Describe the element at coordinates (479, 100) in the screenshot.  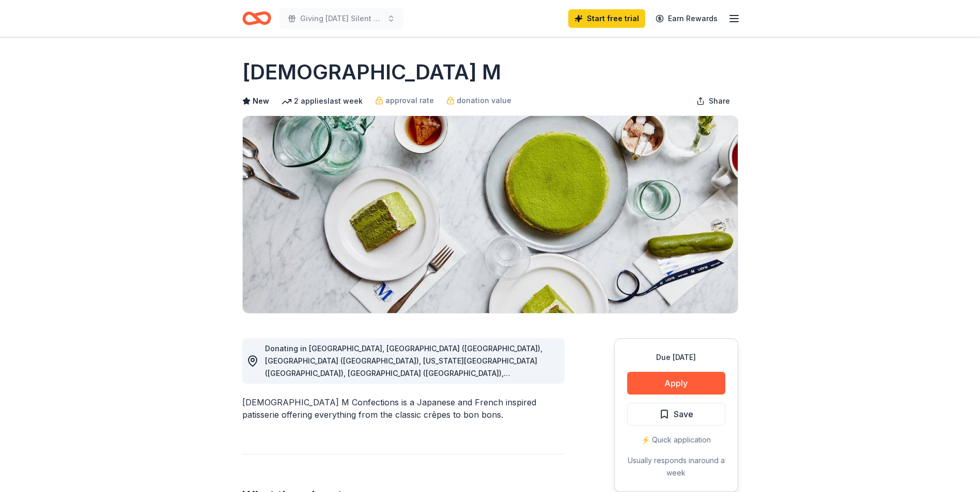
I see `a: donation value` at that location.